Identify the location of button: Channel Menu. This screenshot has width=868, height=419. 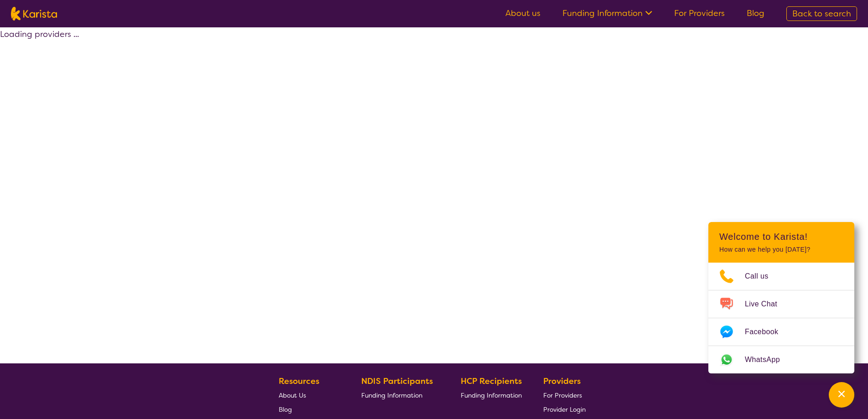
(842, 395).